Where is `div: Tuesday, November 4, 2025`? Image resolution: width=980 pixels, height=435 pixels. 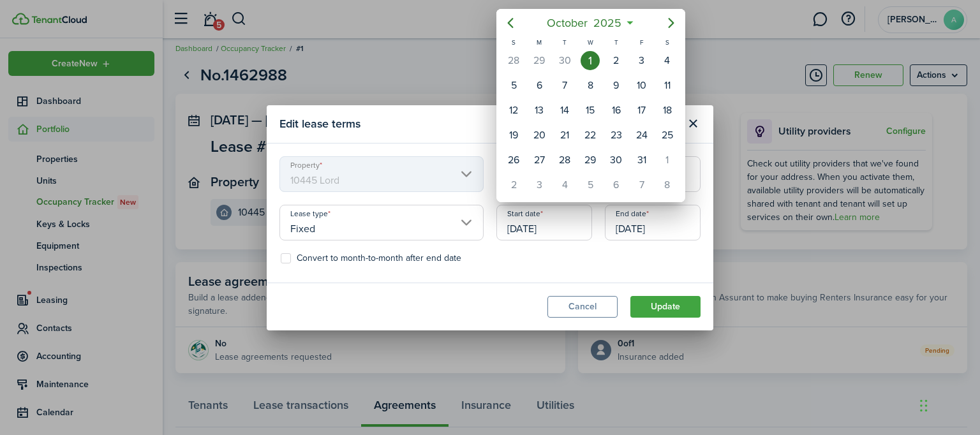 div: Tuesday, November 4, 2025 is located at coordinates (565, 185).